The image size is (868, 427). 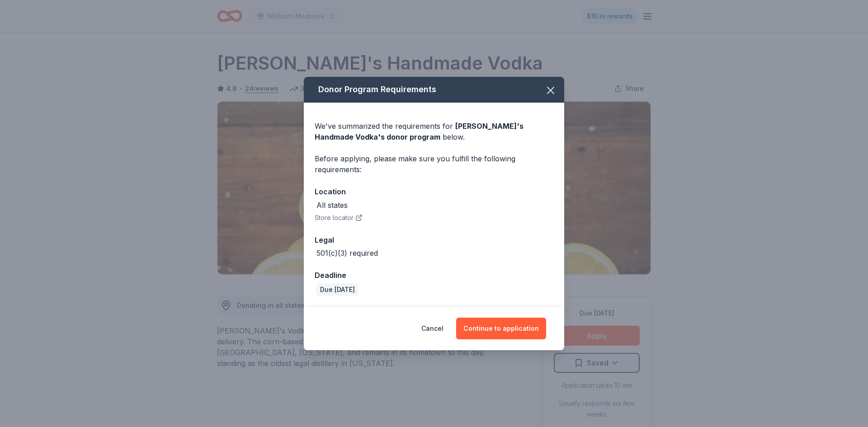 I want to click on button: Store locator, so click(x=339, y=218).